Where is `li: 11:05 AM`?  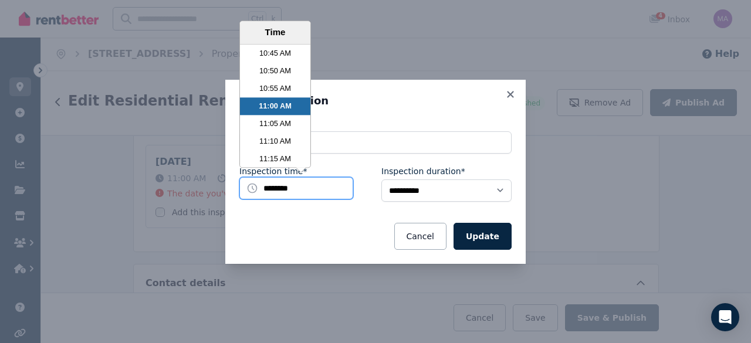 li: 11:05 AM is located at coordinates (275, 124).